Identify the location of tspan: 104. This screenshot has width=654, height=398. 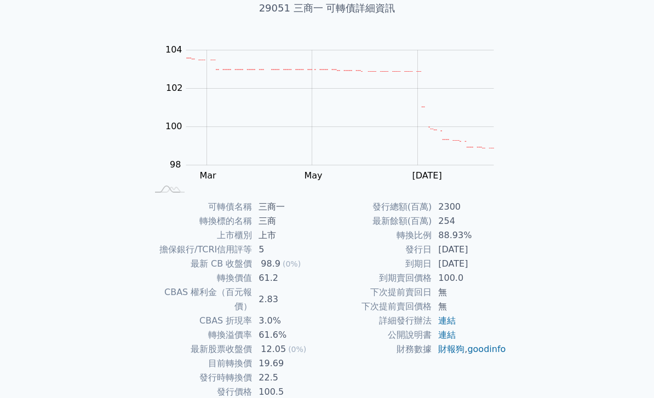
(174, 49).